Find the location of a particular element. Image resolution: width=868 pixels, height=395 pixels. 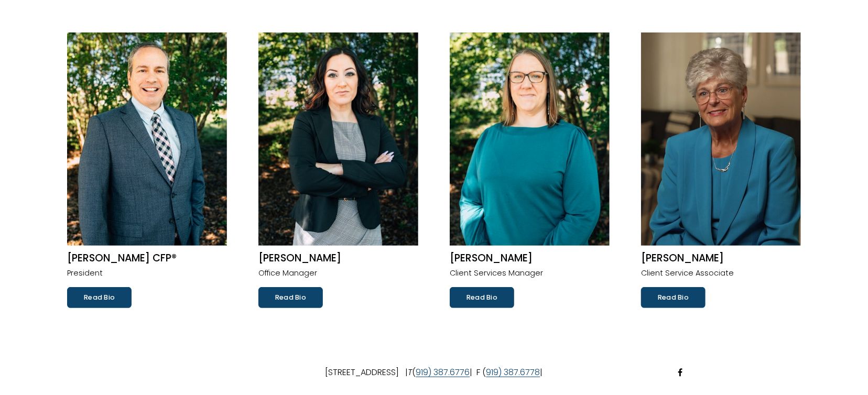

a: 919) 387.6776 is located at coordinates (443, 372).